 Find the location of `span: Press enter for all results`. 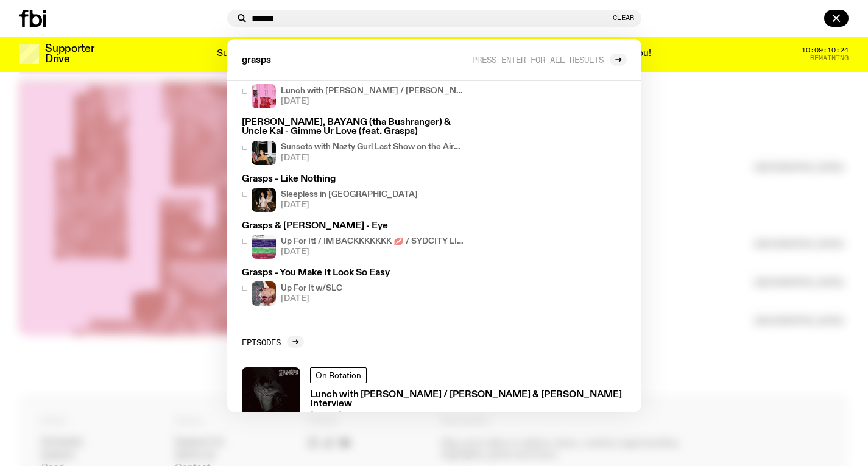

span: Press enter for all results is located at coordinates (538, 59).